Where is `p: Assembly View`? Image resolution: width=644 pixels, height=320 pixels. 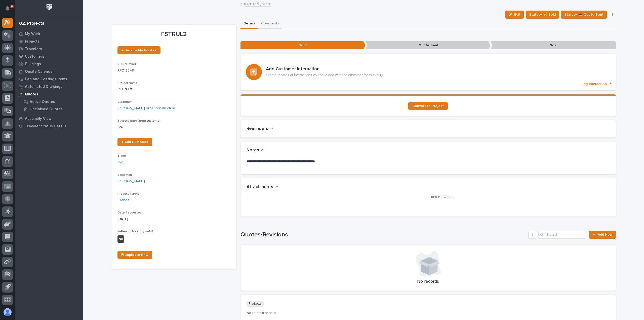
p: Assembly View is located at coordinates (38, 119).